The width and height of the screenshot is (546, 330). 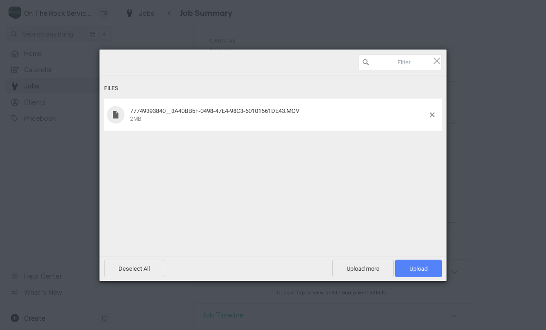 What do you see at coordinates (436, 61) in the screenshot?
I see `span: Click here or hit ESC to close picker` at bounding box center [436, 61].